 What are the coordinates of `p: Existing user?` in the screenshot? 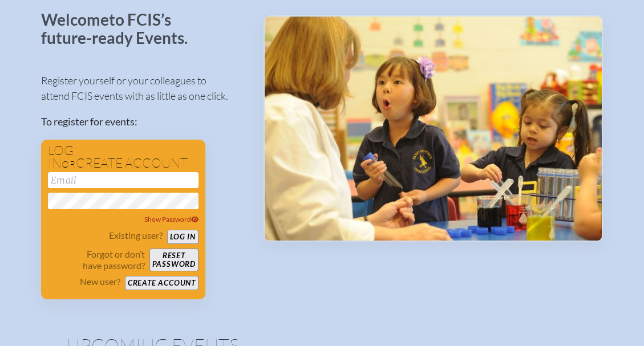 It's located at (136, 235).